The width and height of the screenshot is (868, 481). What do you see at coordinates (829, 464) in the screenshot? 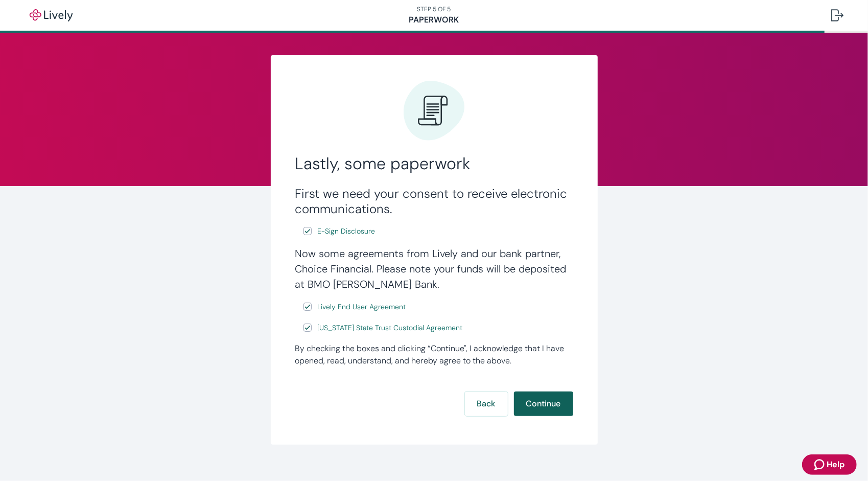
I see `button: Zendesk support iconHelp` at bounding box center [829, 464].